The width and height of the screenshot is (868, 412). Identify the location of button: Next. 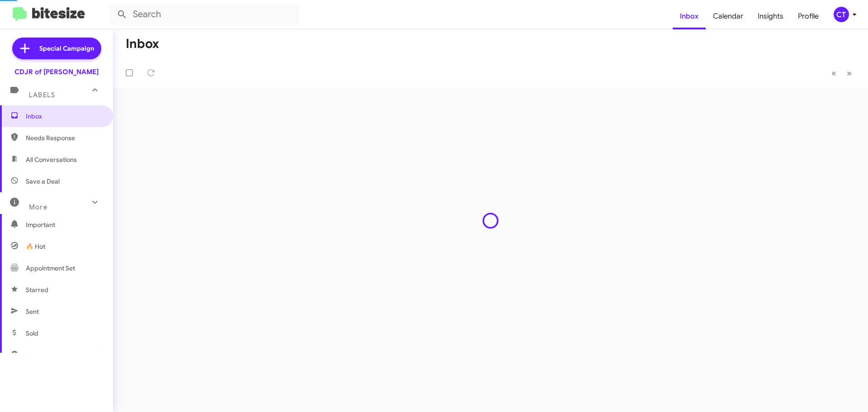
(849, 73).